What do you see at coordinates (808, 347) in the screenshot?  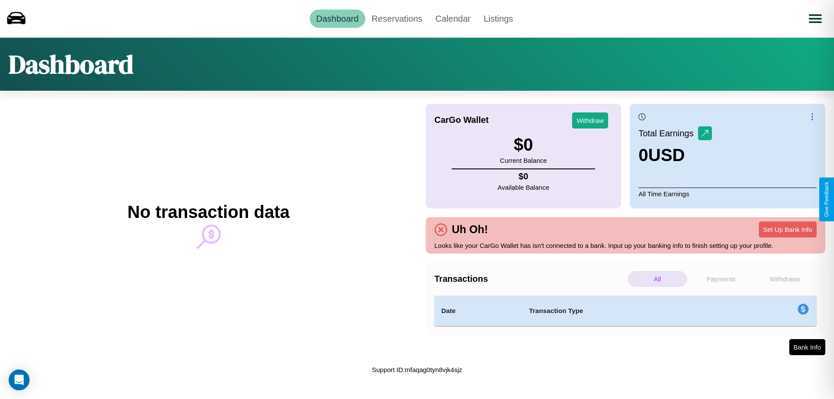 I see `button: Bank Info` at bounding box center [808, 347].